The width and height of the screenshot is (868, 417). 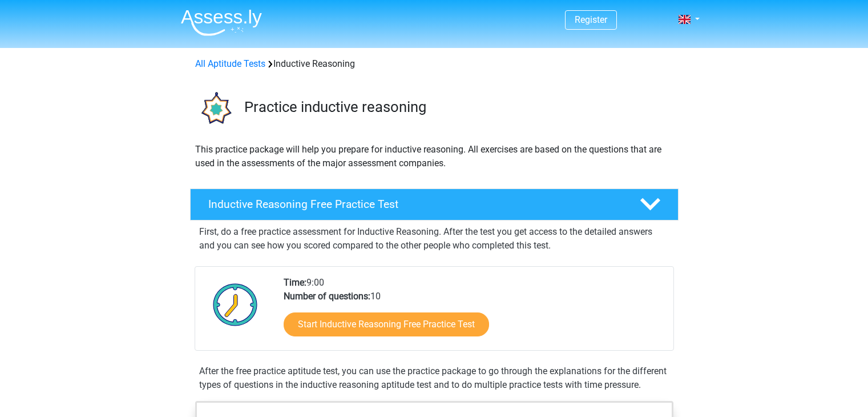 What do you see at coordinates (434, 239) in the screenshot?
I see `p: First, do a free practice assessment for Inductive Reasoning. After the test you get access to th...` at bounding box center [434, 239].